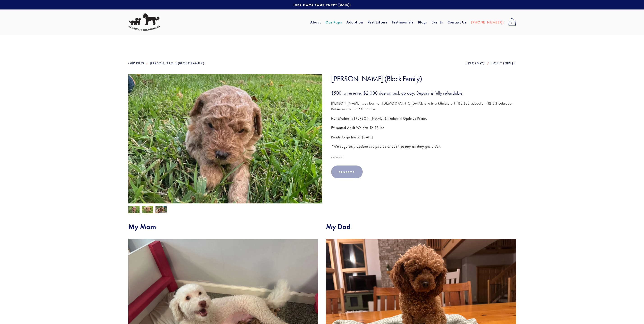 The height and width of the screenshot is (324, 644). Describe the element at coordinates (512, 22) in the screenshot. I see `a: 0 items in cart` at that location.